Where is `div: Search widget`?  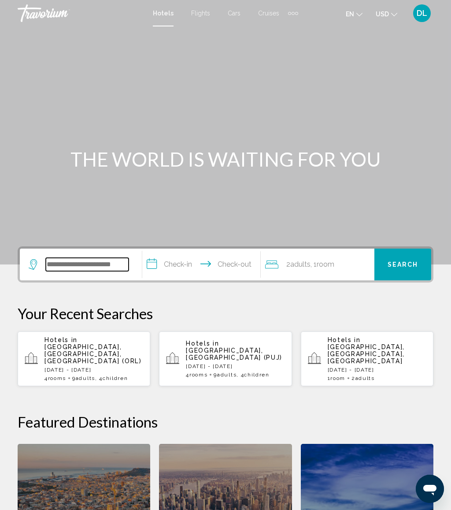
div: Search widget is located at coordinates (226, 264).